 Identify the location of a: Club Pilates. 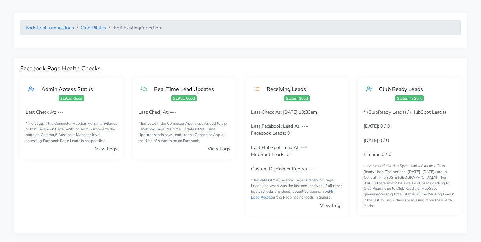
(93, 28).